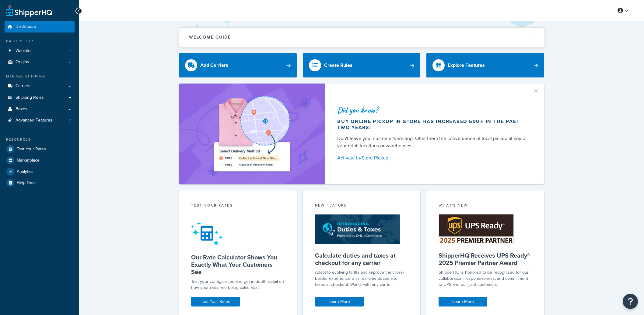 The image size is (644, 315). I want to click on span: Test Your Rates, so click(32, 149).